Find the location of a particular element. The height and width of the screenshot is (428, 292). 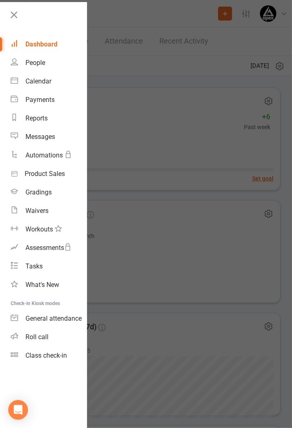

a: Gradings is located at coordinates (48, 192).